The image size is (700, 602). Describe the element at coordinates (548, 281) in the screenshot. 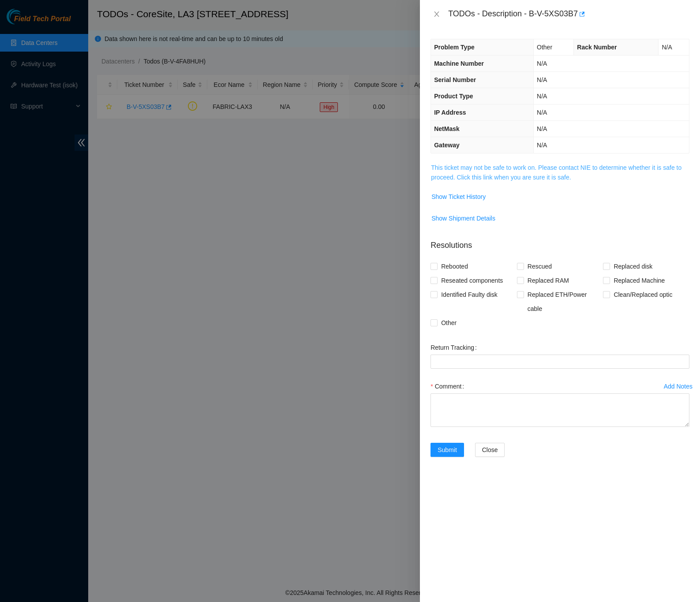

I see `span: Replaced RAM` at that location.